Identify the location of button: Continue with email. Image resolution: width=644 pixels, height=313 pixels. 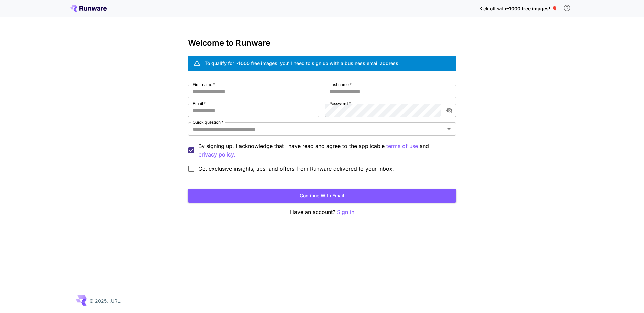
(322, 196).